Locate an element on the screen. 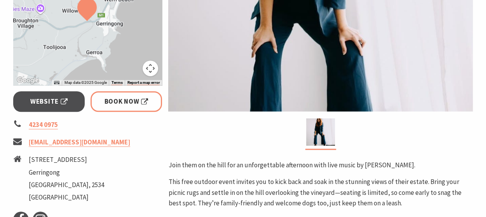 The image size is (486, 217). span: Website is located at coordinates (49, 101).